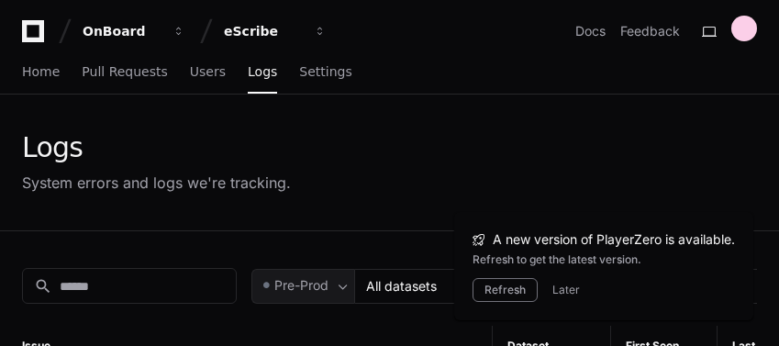 The width and height of the screenshot is (779, 346). I want to click on span: Pull Requests, so click(124, 72).